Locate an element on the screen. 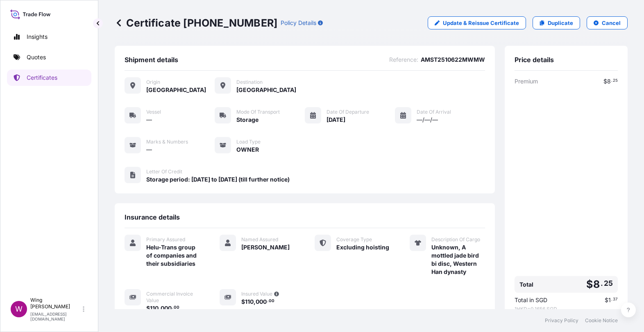 This screenshot has width=644, height=332. span: Premium is located at coordinates (526, 82).